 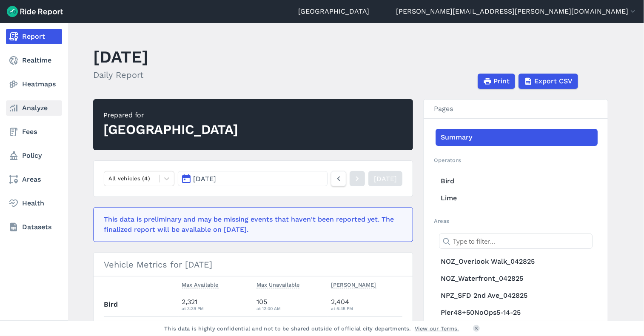 I want to click on span: Max Available, so click(x=200, y=284).